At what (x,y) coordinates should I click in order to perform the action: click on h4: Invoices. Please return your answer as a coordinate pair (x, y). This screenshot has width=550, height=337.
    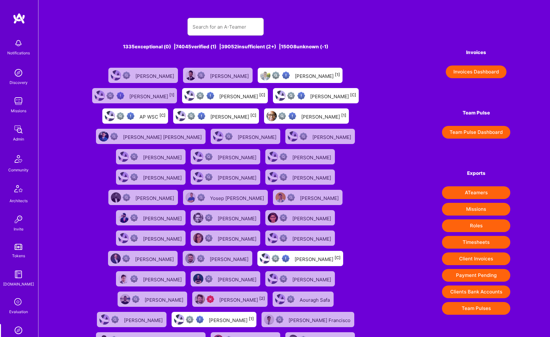
    Looking at the image, I should click on (476, 52).